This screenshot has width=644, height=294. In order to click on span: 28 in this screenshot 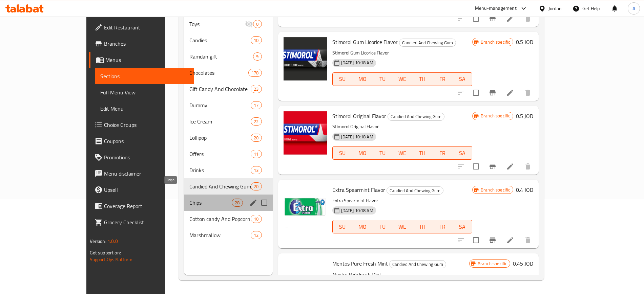, I will do `click(237, 203)`.